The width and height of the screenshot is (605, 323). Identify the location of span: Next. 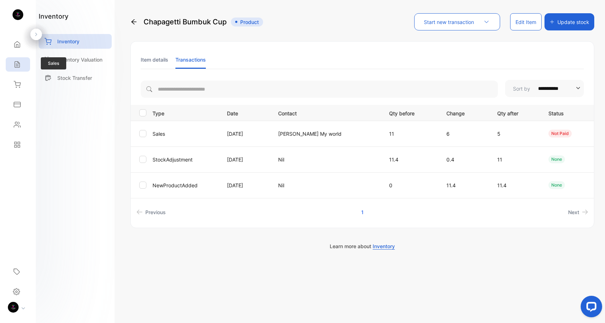
(574, 212).